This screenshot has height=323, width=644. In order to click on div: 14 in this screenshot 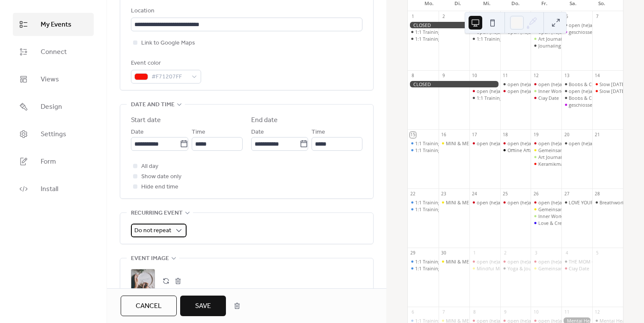, I will do `click(597, 76)`.